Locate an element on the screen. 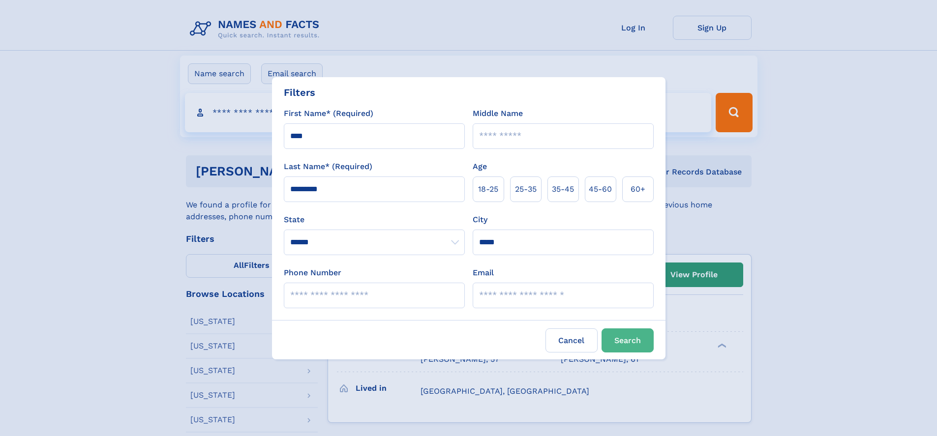  label: Phone Number is located at coordinates (312, 273).